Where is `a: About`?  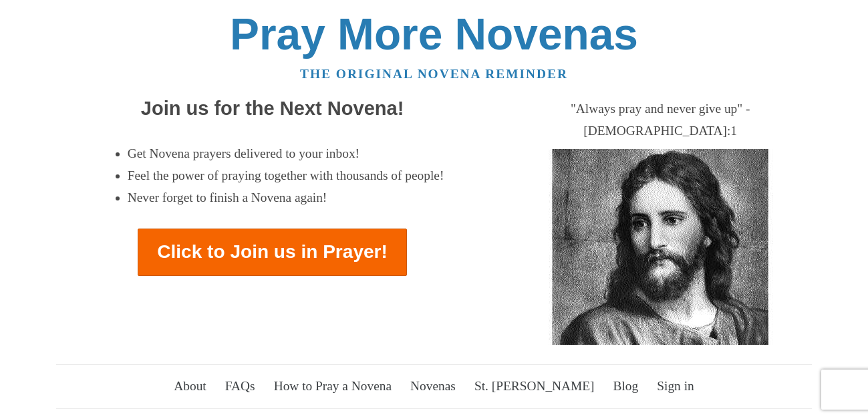 a: About is located at coordinates (191, 386).